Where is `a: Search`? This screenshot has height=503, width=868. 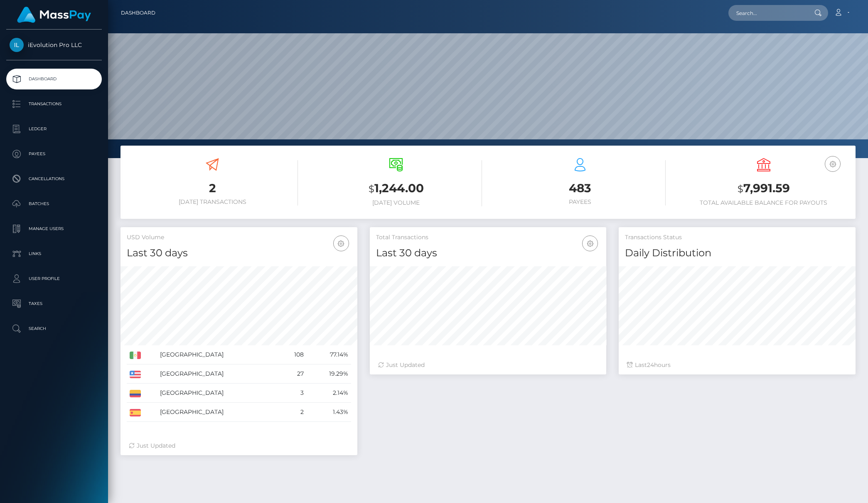 a: Search is located at coordinates (54, 328).